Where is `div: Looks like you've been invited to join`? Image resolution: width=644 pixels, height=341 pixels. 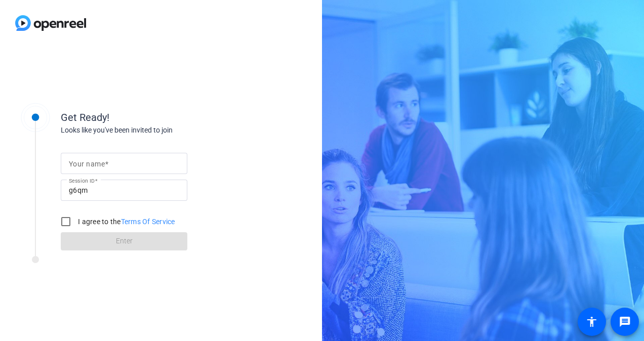 div: Looks like you've been invited to join is located at coordinates (162, 130).